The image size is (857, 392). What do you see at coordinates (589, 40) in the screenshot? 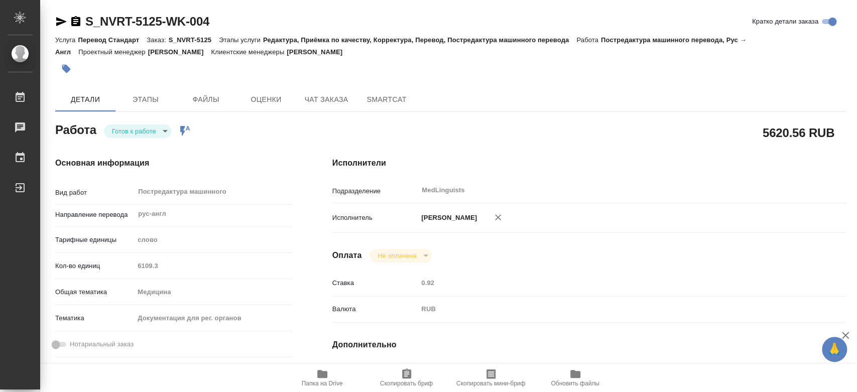
I see `p: Работа` at bounding box center [589, 40].